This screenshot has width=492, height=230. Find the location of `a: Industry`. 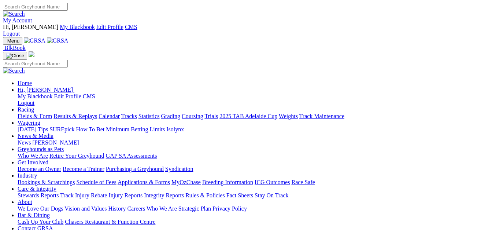

a: Industry is located at coordinates (27, 175).